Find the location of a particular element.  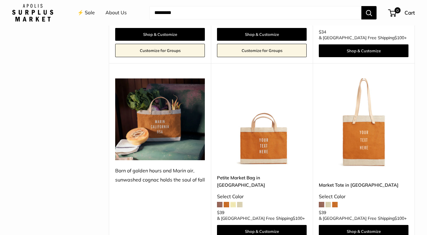

div: Born of golden hours and Marin air, sunwashed cognac holds the soul of fall is located at coordinates (160, 176).